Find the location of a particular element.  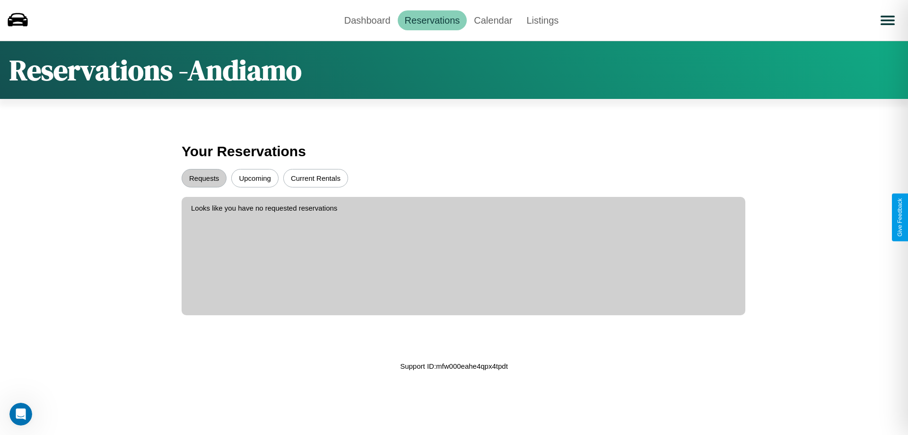

a: Dashboard is located at coordinates (368, 20).